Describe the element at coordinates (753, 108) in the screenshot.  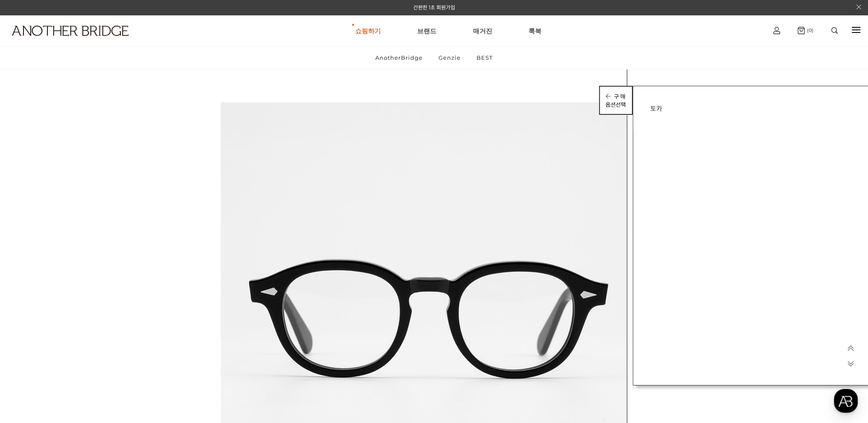
I see `h3: 토카` at that location.